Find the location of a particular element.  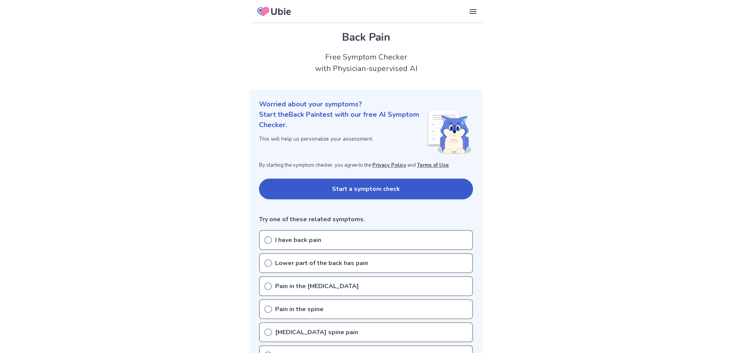

a: Privacy Policy is located at coordinates (389, 165).